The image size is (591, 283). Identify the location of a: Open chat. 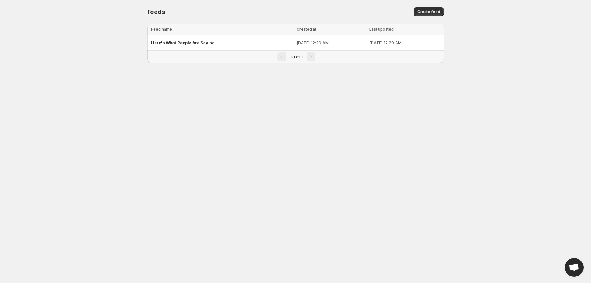
(574, 267).